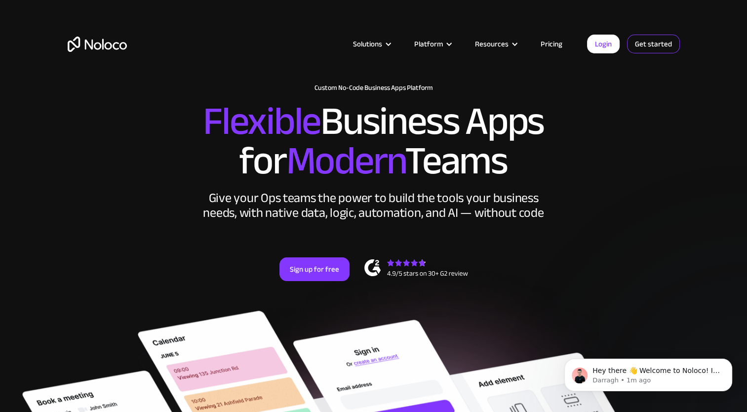 The width and height of the screenshot is (747, 412). Describe the element at coordinates (99, 37) in the screenshot. I see `div: message notification from Darragh, 1m ago. Hey there 👋 Welcome to Noloco! If you have any questio...` at that location.